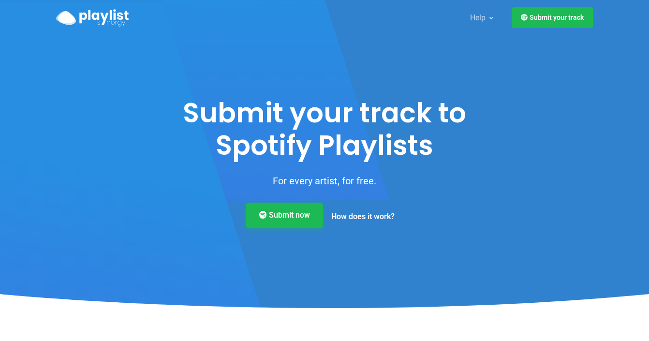  Describe the element at coordinates (553, 17) in the screenshot. I see `a: Submit your track` at that location.